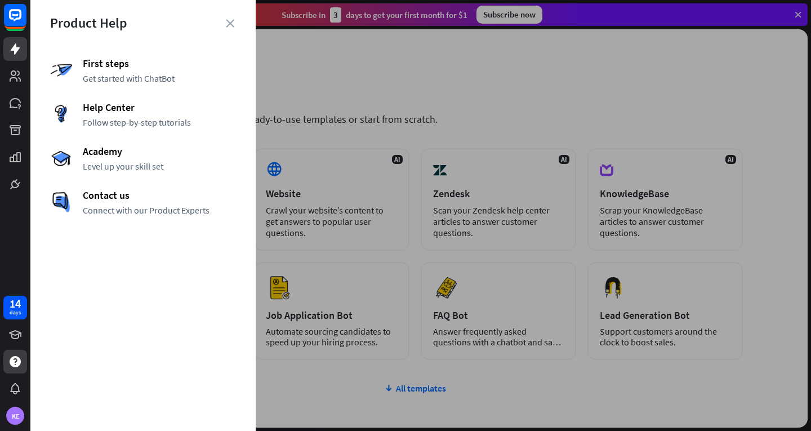 The height and width of the screenshot is (431, 811). Describe the element at coordinates (159, 122) in the screenshot. I see `span: Follow step-by-step tutorials` at that location.